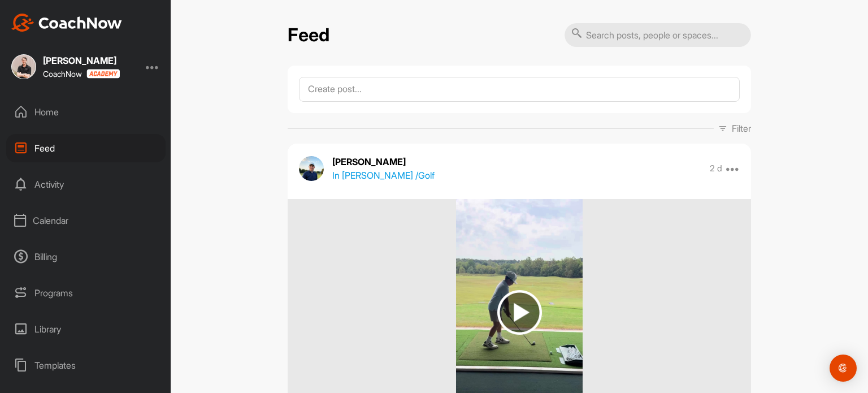  Describe the element at coordinates (86, 148) in the screenshot. I see `div: Feed` at that location.